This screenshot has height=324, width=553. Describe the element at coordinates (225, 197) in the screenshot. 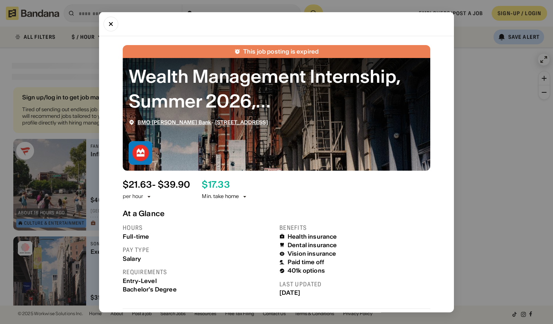

I see `div: Min. take home` at that location.